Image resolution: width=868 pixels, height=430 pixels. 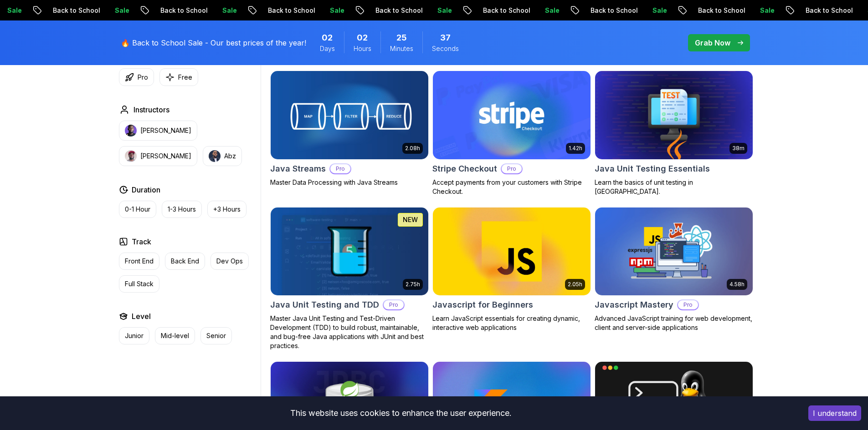 I want to click on a: Java Unit Testing and TDD card2.75hNEWJava Unit Testing and TDDProMaster Java Unit Testing and Te..., so click(x=349, y=280).